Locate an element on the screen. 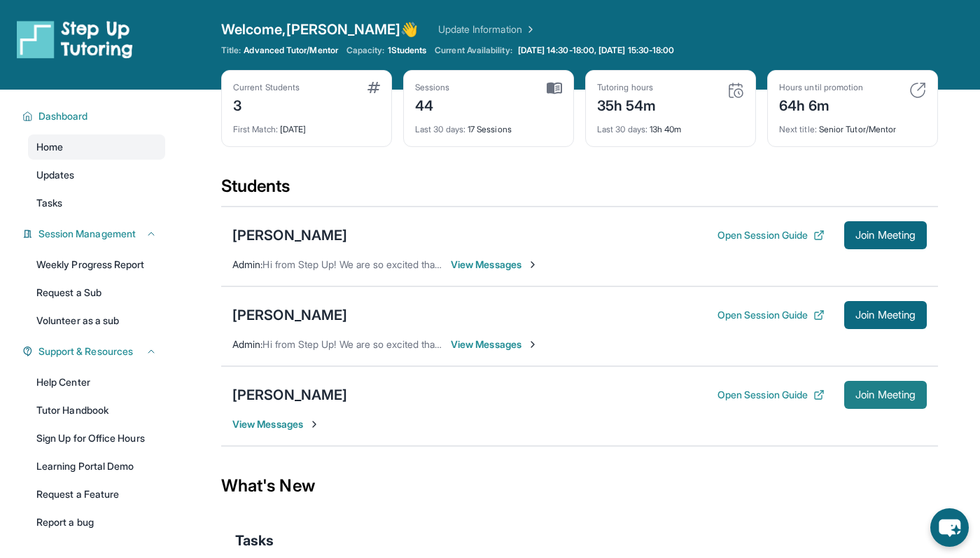  a: Weekly Progress Report is located at coordinates (96, 265).